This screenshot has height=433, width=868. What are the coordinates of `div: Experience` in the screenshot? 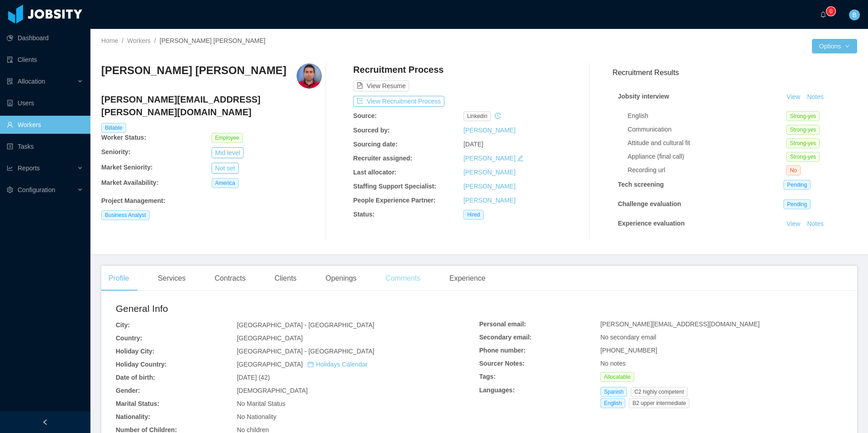 It's located at (467, 278).